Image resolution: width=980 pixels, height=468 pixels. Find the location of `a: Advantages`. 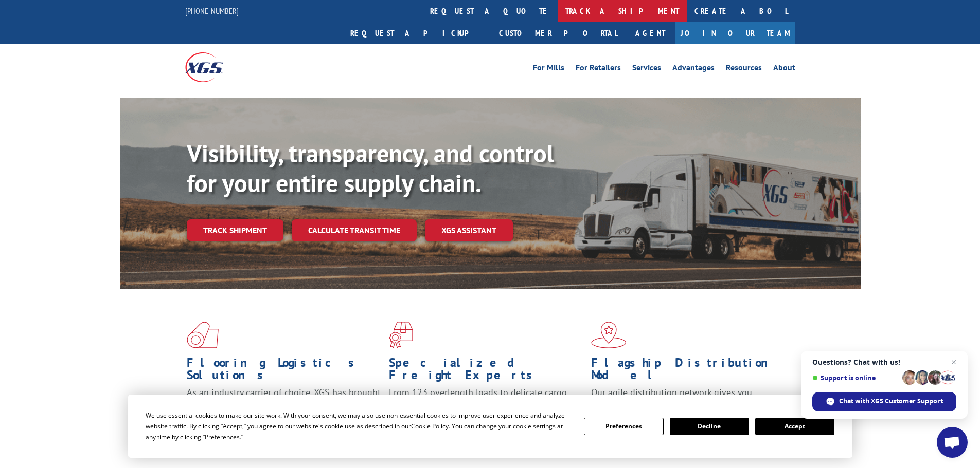

a: Advantages is located at coordinates (694, 70).